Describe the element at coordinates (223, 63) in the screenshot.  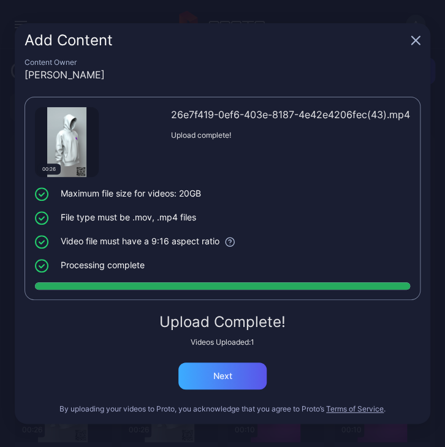
I see `div: Content Owner` at that location.